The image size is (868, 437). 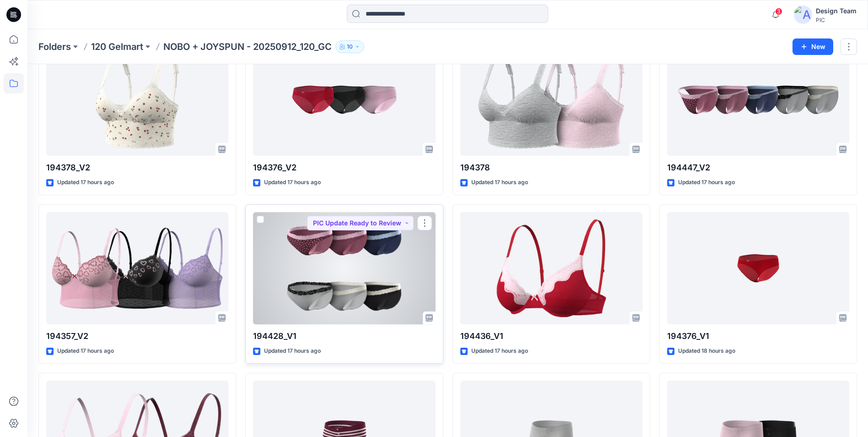 I want to click on p: 194357_V2, so click(x=137, y=336).